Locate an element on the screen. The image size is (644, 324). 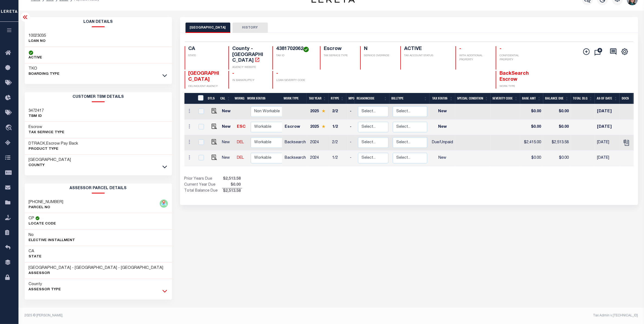
th: Tax Year: activate to sort column ascending is located at coordinates (317, 98).